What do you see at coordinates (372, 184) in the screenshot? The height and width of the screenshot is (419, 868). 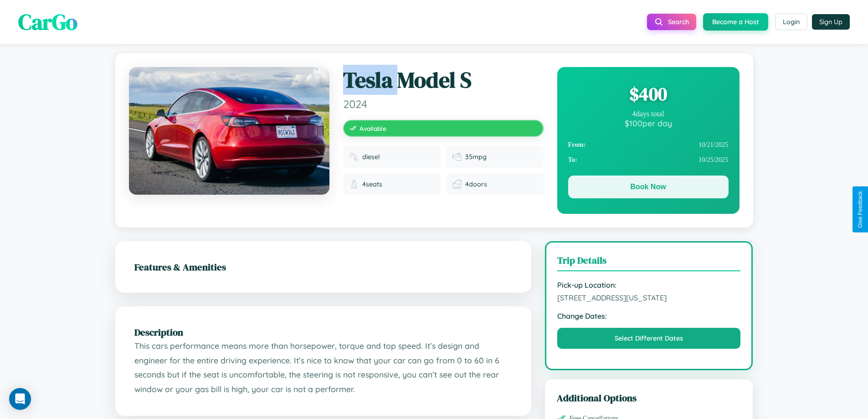 I see `span: 4 seats` at bounding box center [372, 184].